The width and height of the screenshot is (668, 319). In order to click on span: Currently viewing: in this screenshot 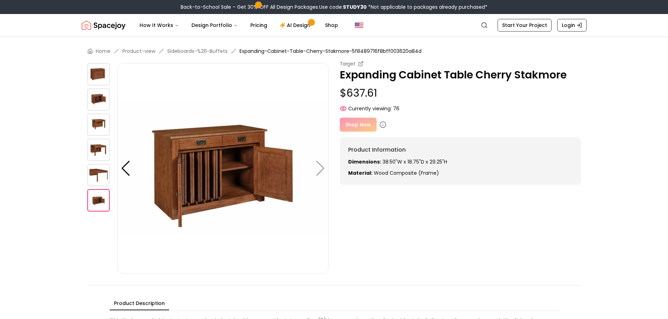, I will do `click(370, 109)`.